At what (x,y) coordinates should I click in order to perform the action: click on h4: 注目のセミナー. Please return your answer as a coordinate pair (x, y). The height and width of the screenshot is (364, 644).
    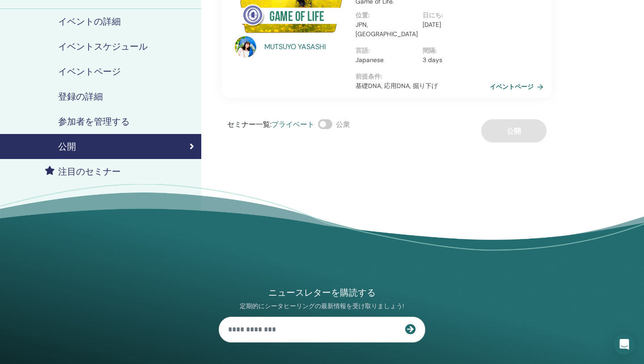
    Looking at the image, I should click on (90, 172).